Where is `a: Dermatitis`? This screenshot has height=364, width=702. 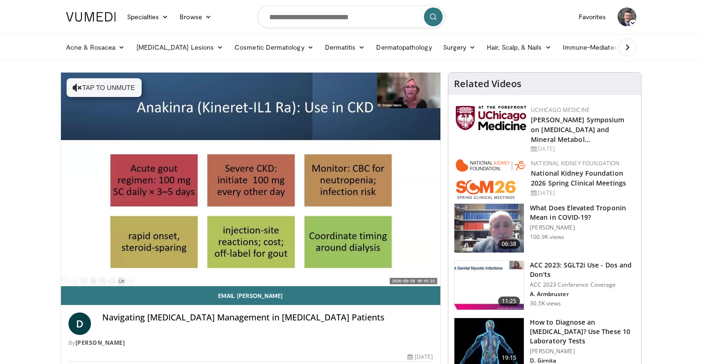
a: Dermatitis is located at coordinates (345, 47).